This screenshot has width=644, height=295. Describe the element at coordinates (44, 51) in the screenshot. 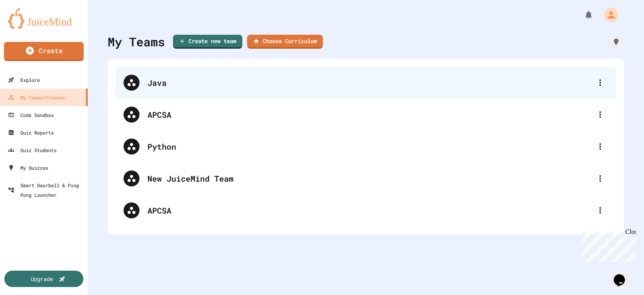

I see `a: Create` at that location.